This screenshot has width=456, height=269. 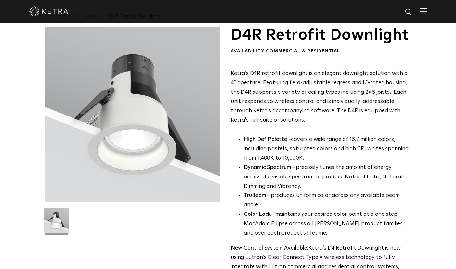 What do you see at coordinates (327, 177) in the screenshot?
I see `li: —precisely tunes the amount of energy across the visible spectrum to produce Natural Light, Natur...` at bounding box center [327, 177].